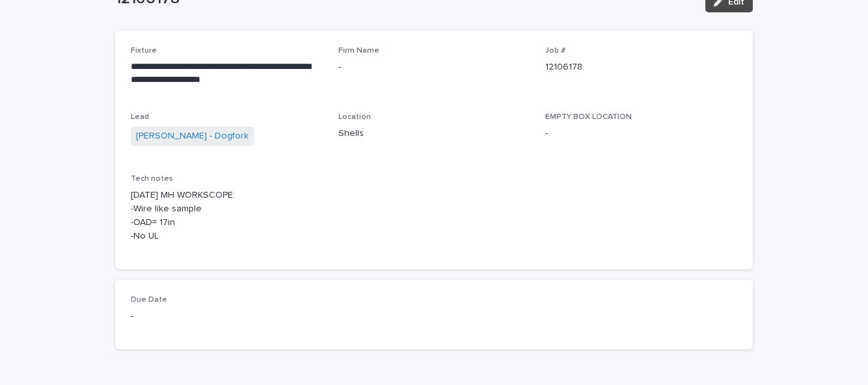 Image resolution: width=868 pixels, height=385 pixels. What do you see at coordinates (434, 133) in the screenshot?
I see `p: Shells` at bounding box center [434, 133].